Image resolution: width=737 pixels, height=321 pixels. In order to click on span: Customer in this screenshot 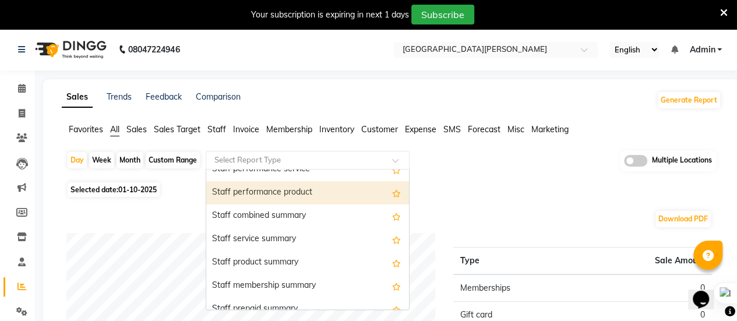, I will do `click(379, 129)`.